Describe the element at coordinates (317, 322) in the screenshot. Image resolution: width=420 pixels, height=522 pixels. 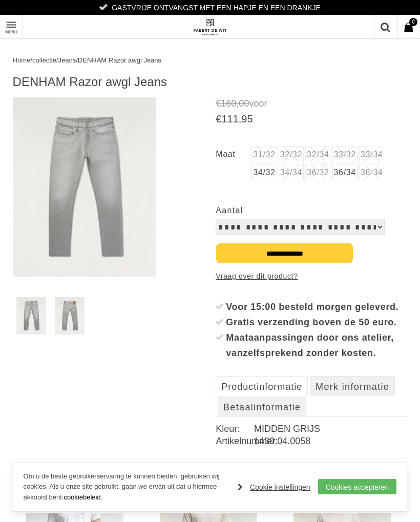
I see `div: Gratis verzending boven de 50 euro.` at that location.